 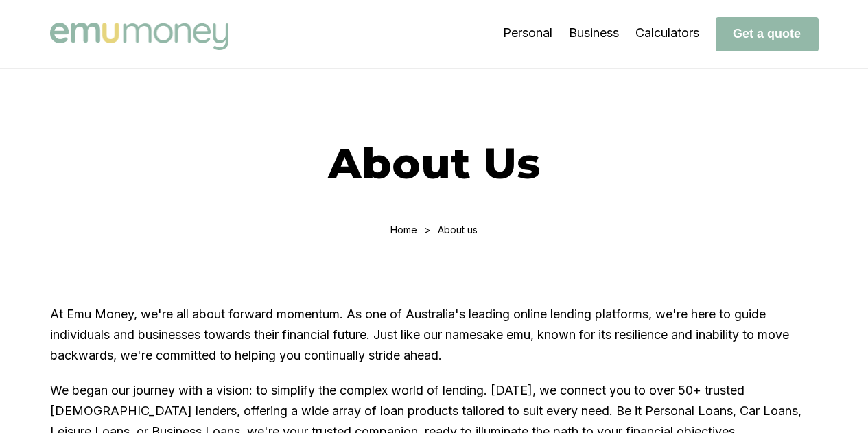 What do you see at coordinates (458, 229) in the screenshot?
I see `div: About us` at bounding box center [458, 229].